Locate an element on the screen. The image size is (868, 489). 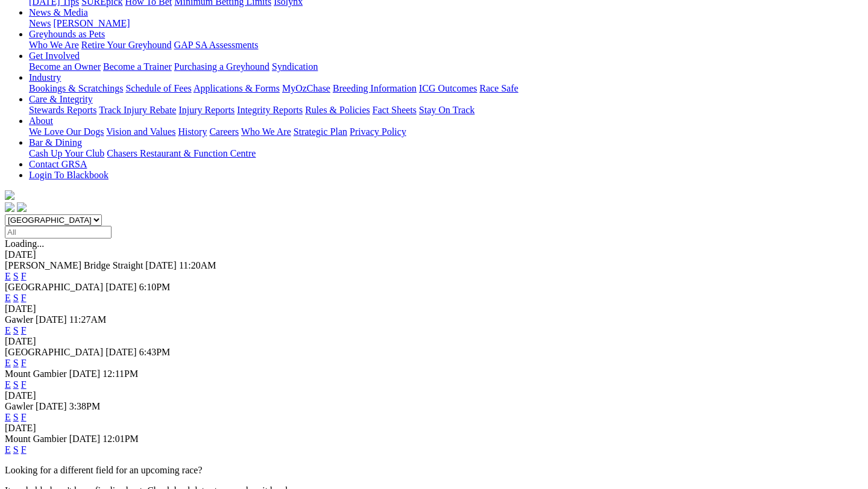
a: Become a Trainer is located at coordinates (138, 66).